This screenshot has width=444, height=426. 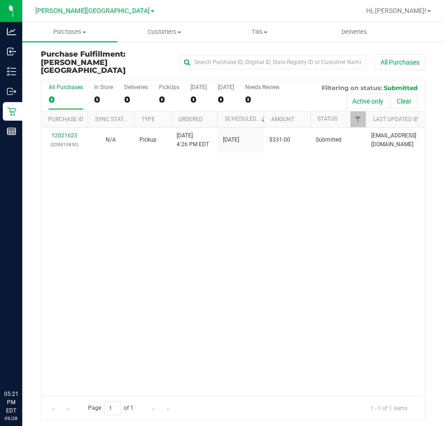 What do you see at coordinates (283, 119) in the screenshot?
I see `a: Amount` at bounding box center [283, 119].